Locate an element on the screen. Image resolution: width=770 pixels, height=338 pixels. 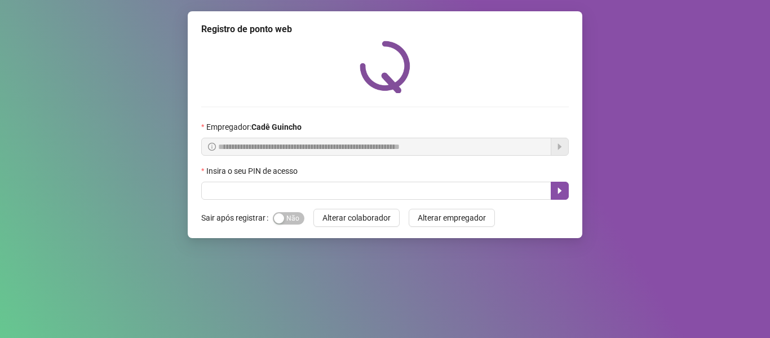
label: Sair após registrar is located at coordinates (237, 218).